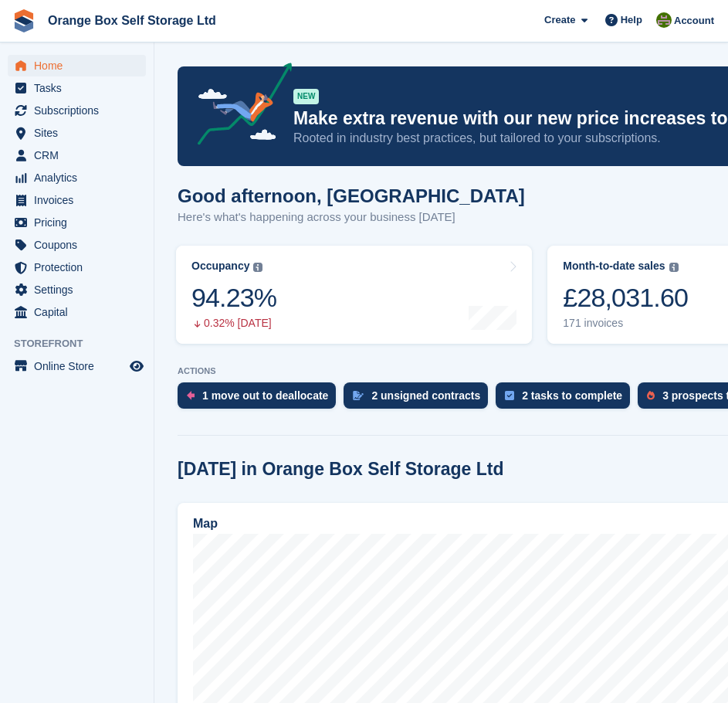 This screenshot has height=703, width=728. What do you see at coordinates (80, 312) in the screenshot?
I see `span: Capital` at bounding box center [80, 312].